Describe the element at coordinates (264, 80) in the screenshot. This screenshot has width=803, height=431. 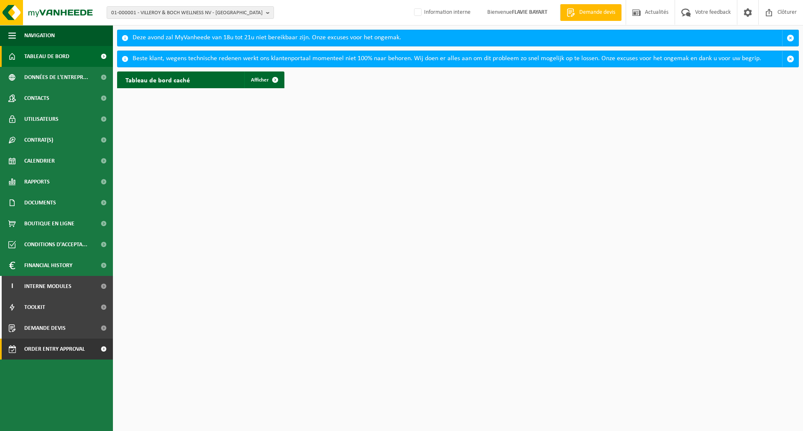
I see `a: Afficher` at that location.